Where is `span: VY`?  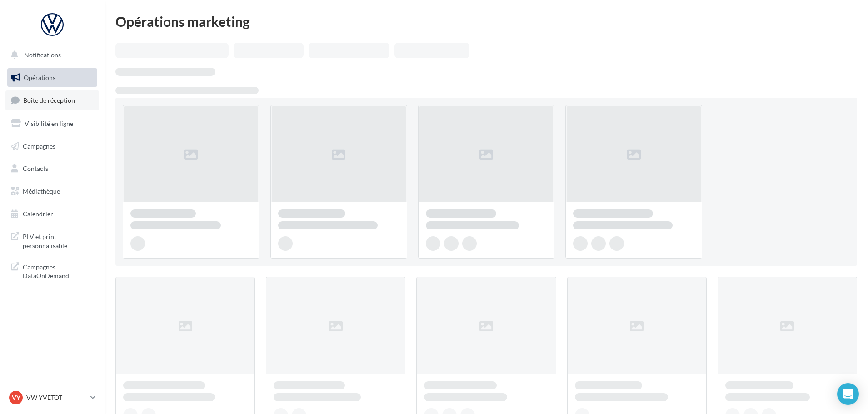
span: VY is located at coordinates (16, 398).